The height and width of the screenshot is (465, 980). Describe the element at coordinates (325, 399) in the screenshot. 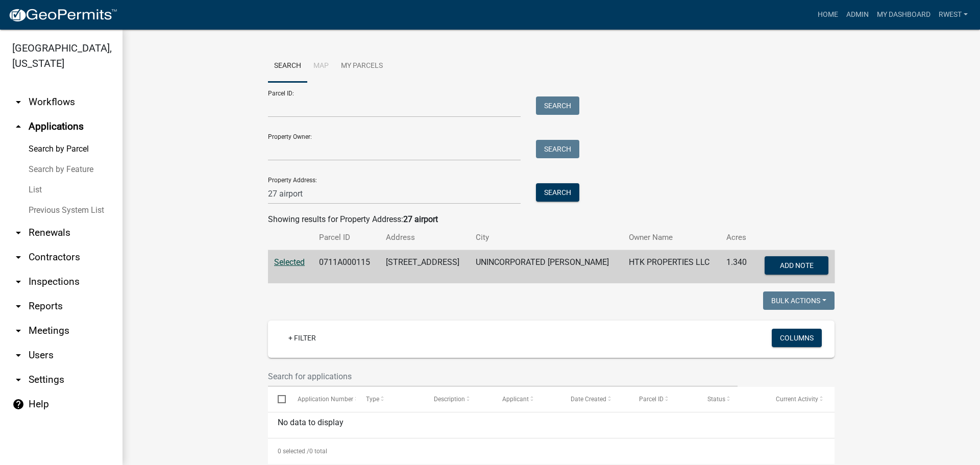

I see `span: Application Number` at that location.